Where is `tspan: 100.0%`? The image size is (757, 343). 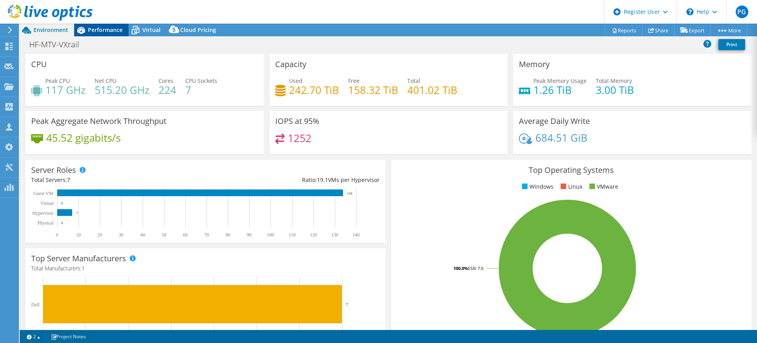 tspan: 100.0% is located at coordinates (460, 268).